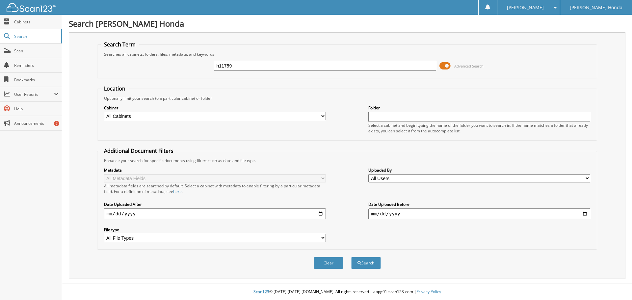 The width and height of the screenshot is (632, 300). What do you see at coordinates (429, 291) in the screenshot?
I see `a: Privacy Policy` at bounding box center [429, 291].